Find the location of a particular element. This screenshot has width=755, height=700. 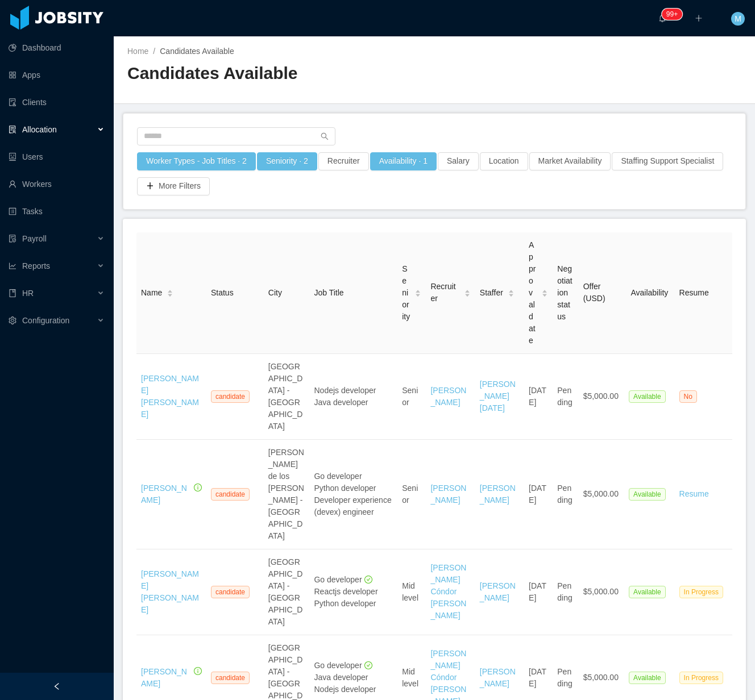

i: icon: line-chart is located at coordinates (13, 266).